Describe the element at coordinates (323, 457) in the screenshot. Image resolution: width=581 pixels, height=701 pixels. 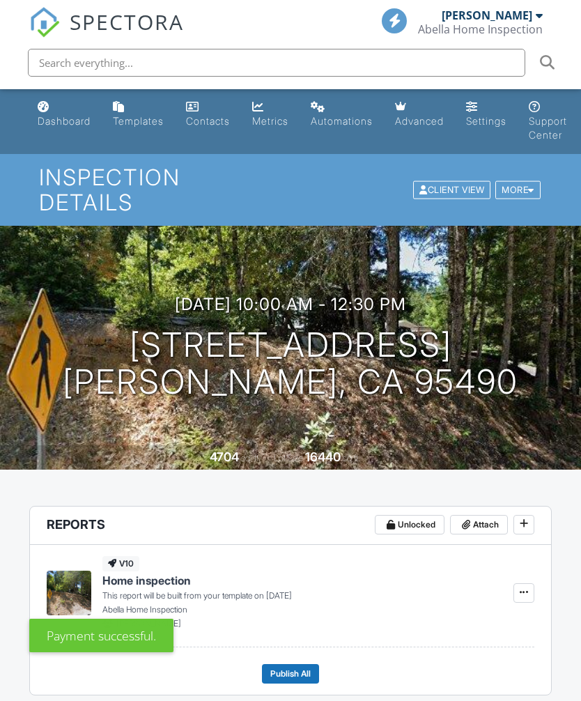
I see `div: 16440` at that location.